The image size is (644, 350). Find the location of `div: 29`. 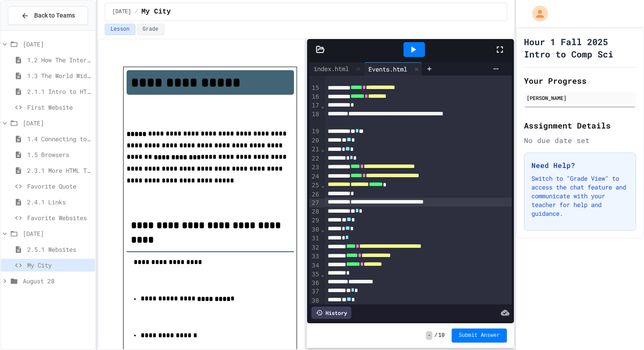

div: 29 is located at coordinates (315, 221).